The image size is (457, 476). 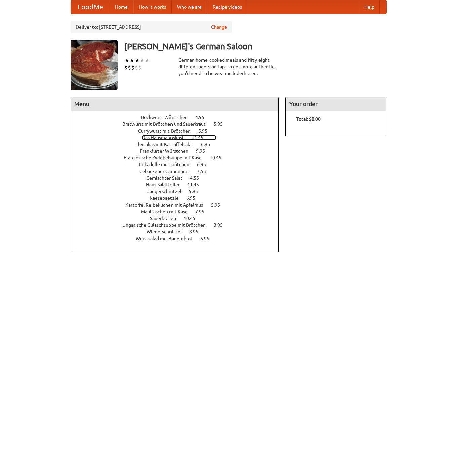 I want to click on span: Gemischter Salat, so click(x=168, y=178).